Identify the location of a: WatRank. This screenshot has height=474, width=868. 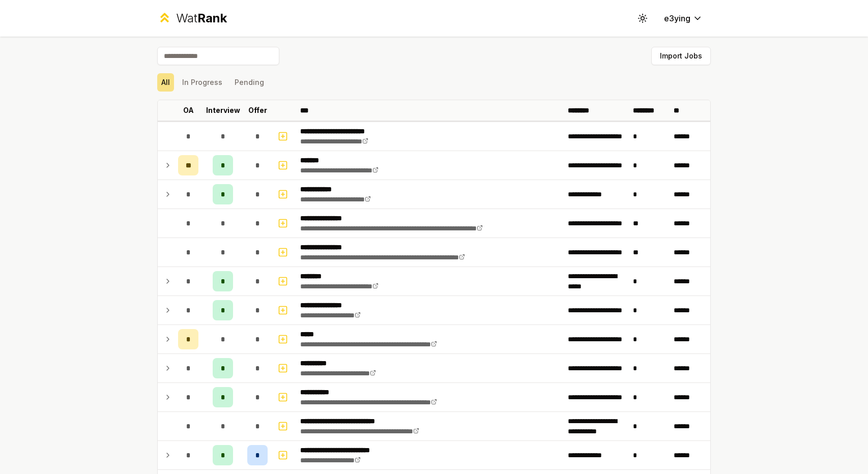
(192, 19).